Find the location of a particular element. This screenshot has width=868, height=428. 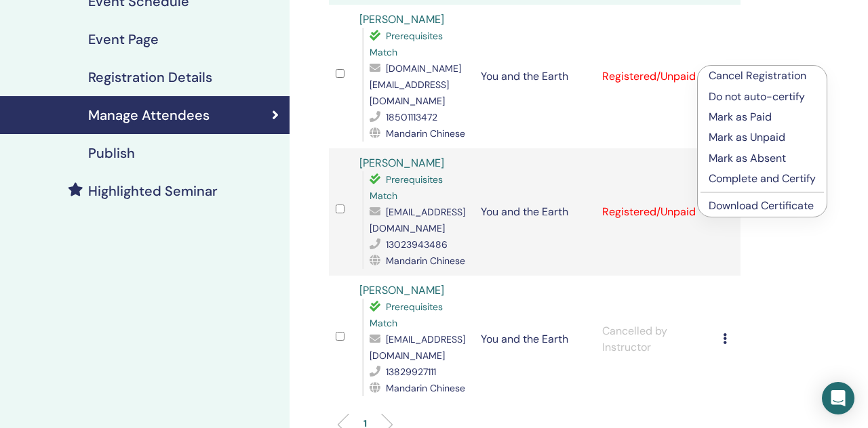

p: Mark as Unpaid is located at coordinates (762, 137).